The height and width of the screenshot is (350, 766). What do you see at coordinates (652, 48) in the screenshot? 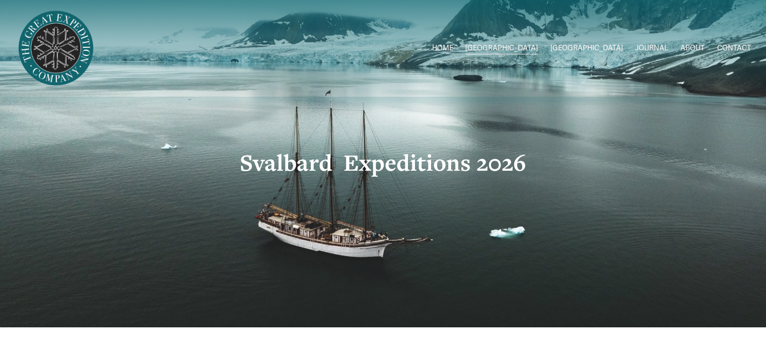
I see `a: JOURNAL` at bounding box center [652, 48].